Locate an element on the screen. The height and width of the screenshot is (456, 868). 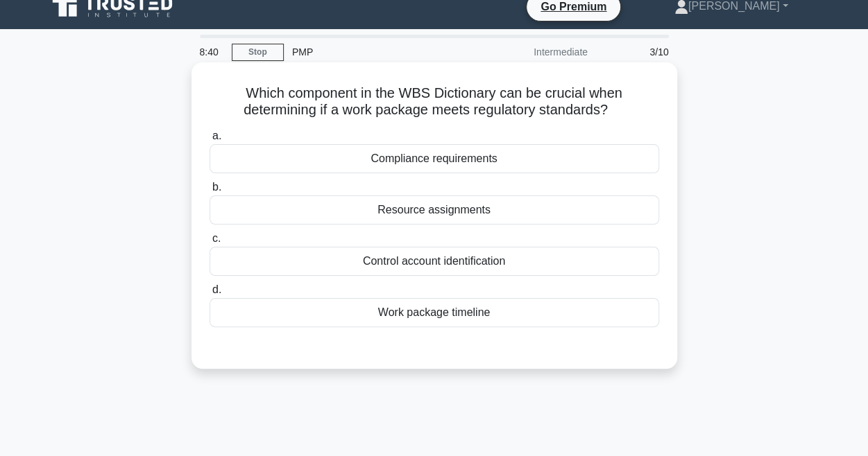
div: 8:40 is located at coordinates (211, 52).